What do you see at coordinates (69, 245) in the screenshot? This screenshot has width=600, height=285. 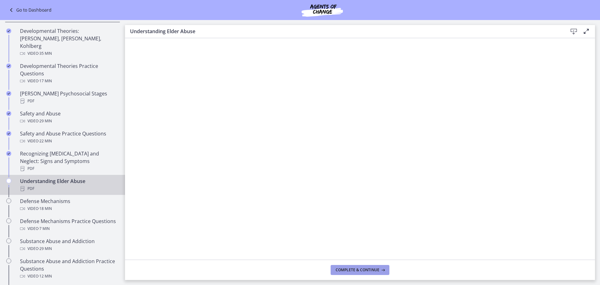 I see `div: Substance Abuse and Addiction` at bounding box center [69, 245].